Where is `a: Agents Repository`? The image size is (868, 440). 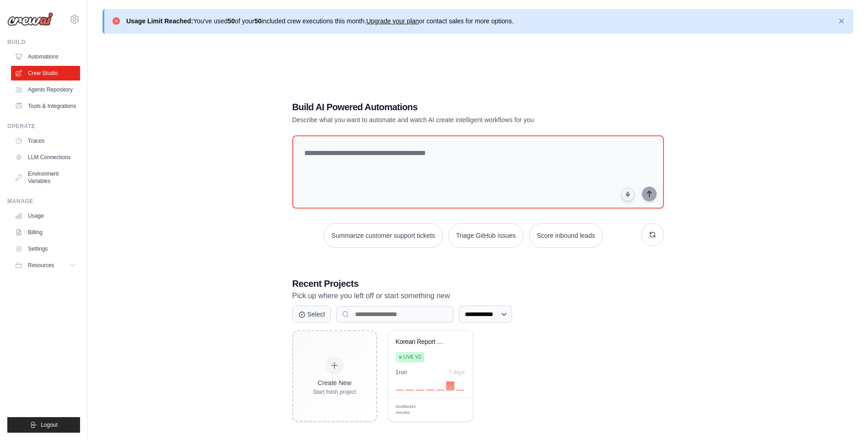 a: Agents Repository is located at coordinates (46, 90).